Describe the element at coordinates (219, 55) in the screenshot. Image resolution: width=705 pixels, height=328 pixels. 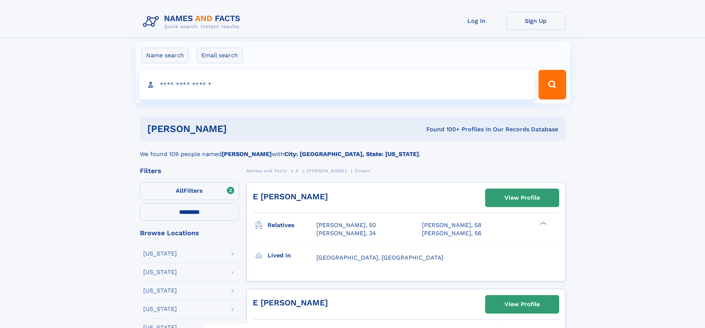
I see `label: Email search` at that location.